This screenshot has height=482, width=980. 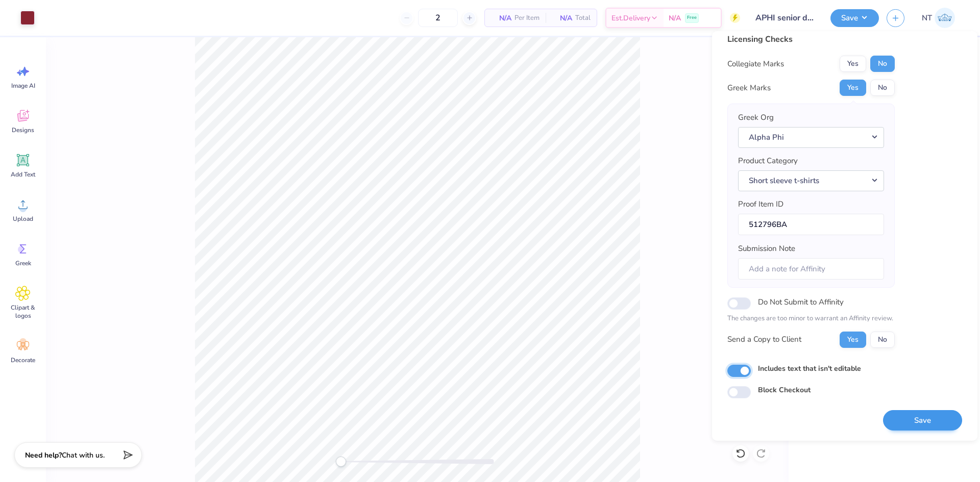 I want to click on span: Decorate, so click(x=23, y=360).